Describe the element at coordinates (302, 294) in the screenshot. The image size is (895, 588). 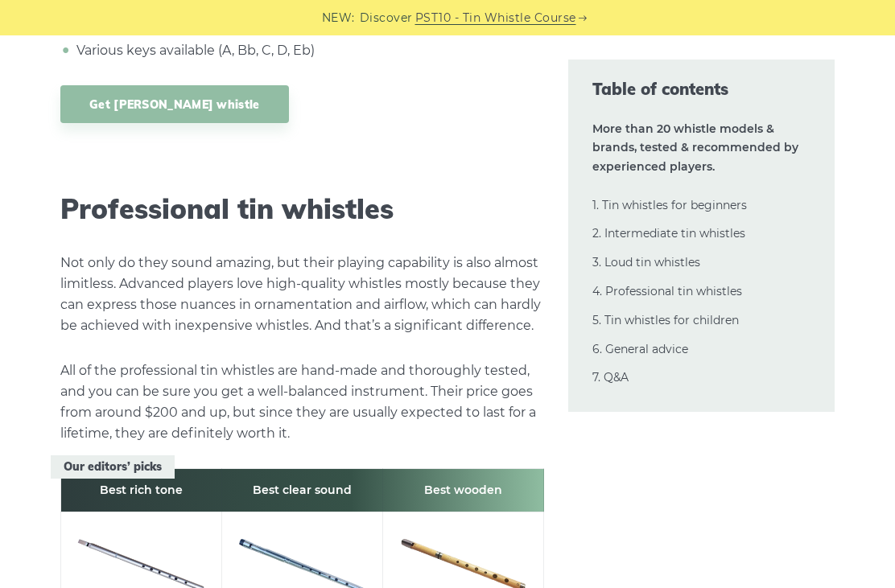
I see `p: Not only do they sound amazing, but their playing capability is also almost limitless. Advanced p...` at that location.